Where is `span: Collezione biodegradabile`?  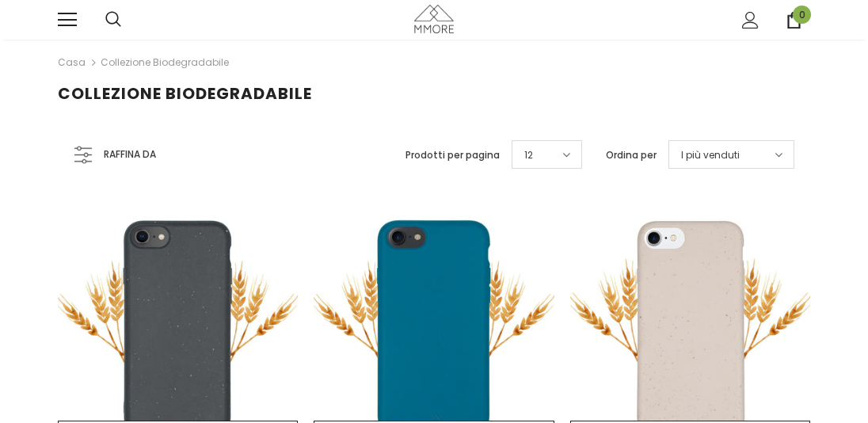 span: Collezione biodegradabile is located at coordinates (184, 94).